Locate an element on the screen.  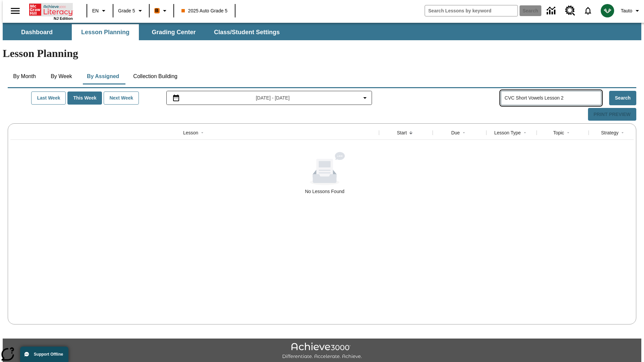
span: Tauto is located at coordinates (627, 11).